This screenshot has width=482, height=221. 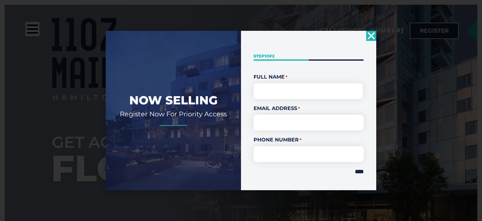 What do you see at coordinates (309, 140) in the screenshot?
I see `label: Phone Number` at bounding box center [309, 140].